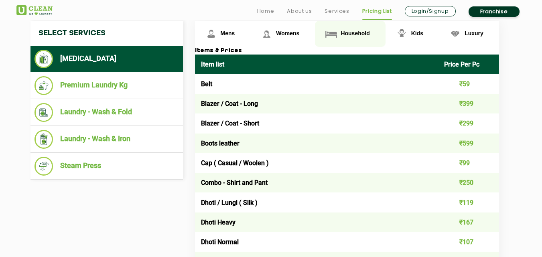 This screenshot has height=257, width=542. Describe the element at coordinates (469, 202) in the screenshot. I see `td: ₹119` at that location.